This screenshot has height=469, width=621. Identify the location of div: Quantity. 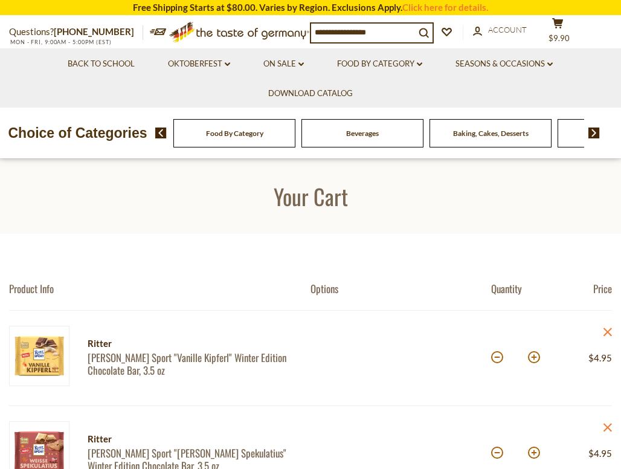
(521, 288).